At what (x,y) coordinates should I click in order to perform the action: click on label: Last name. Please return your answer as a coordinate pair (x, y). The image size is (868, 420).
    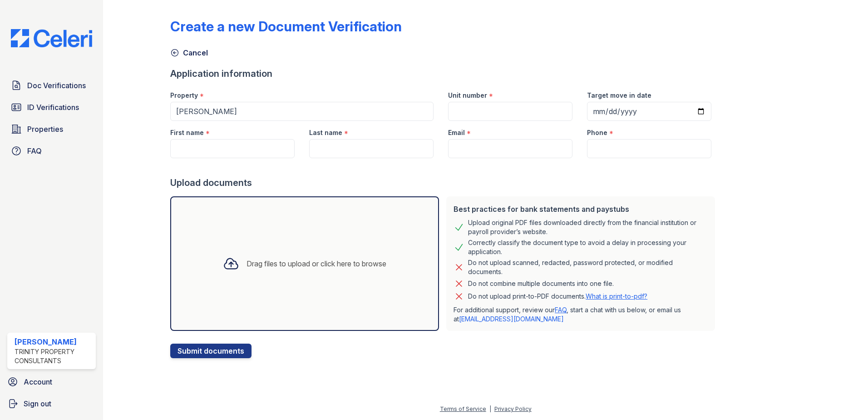
    Looking at the image, I should click on (326, 132).